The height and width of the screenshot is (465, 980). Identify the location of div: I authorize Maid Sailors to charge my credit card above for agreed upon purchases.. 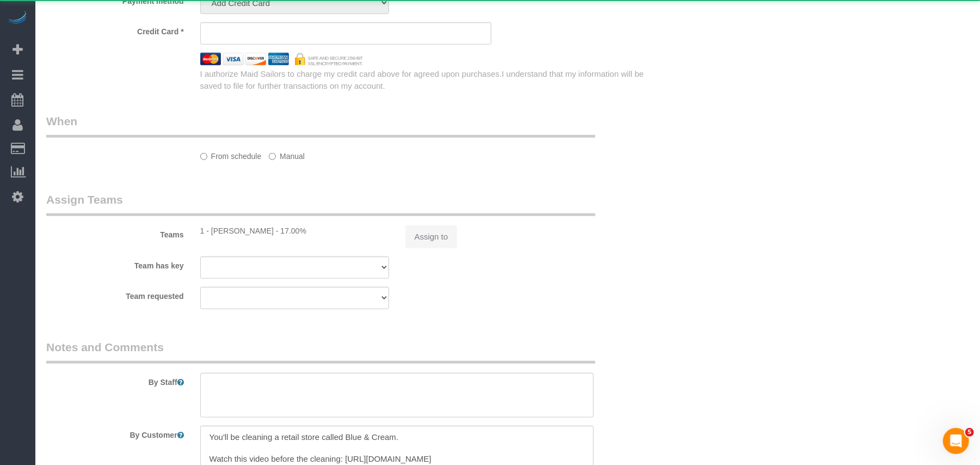
(422, 80).